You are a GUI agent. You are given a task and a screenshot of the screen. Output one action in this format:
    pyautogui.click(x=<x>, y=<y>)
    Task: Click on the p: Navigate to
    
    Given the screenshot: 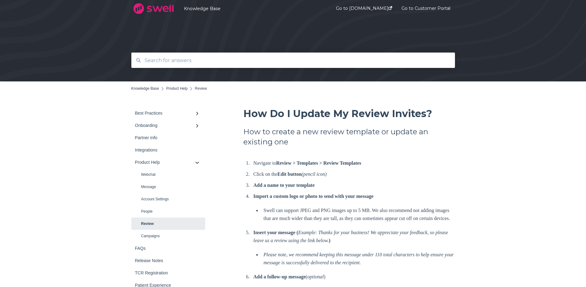 What is the action you would take?
    pyautogui.click(x=354, y=163)
    